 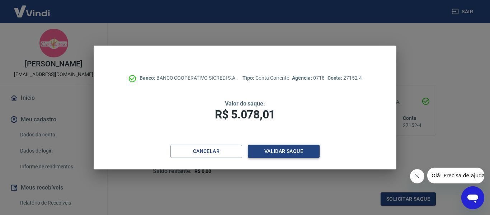 What do you see at coordinates (284, 151) in the screenshot?
I see `button: Validar saque` at bounding box center [284, 151].